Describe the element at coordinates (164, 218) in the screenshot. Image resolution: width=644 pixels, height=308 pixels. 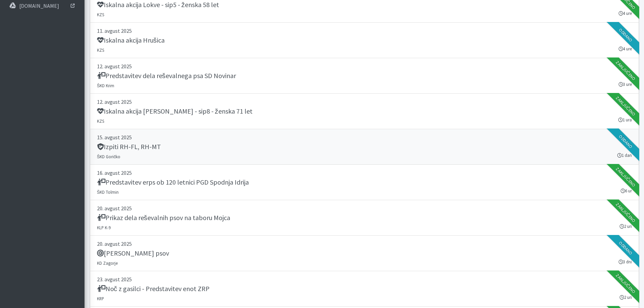
I see `h5: Prikaz dela reševalnih psov na taboru Mojca` at that location.